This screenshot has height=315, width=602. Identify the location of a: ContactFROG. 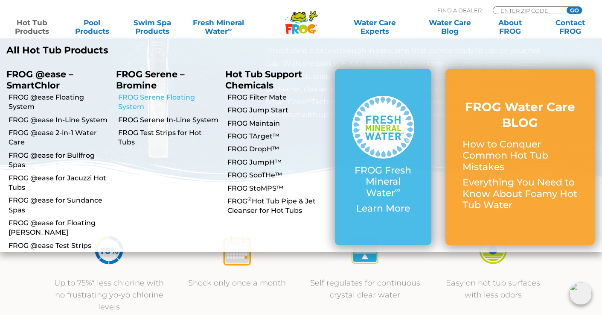
(570, 27).